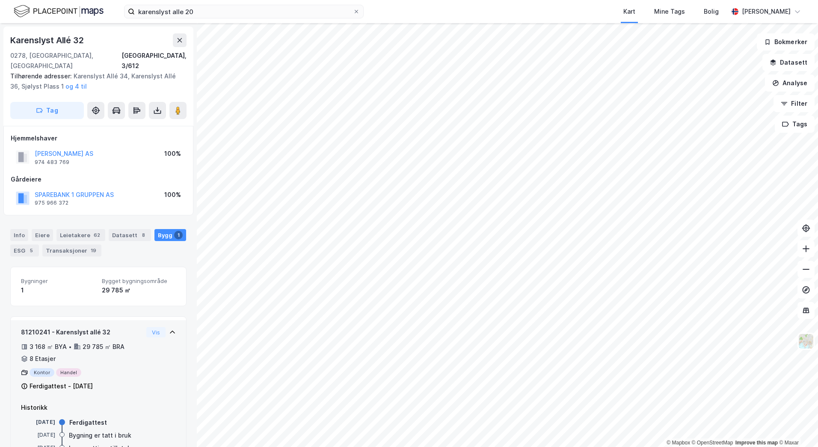 Image resolution: width=818 pixels, height=447 pixels. What do you see at coordinates (24, 250) in the screenshot?
I see `div: ESG` at bounding box center [24, 250].